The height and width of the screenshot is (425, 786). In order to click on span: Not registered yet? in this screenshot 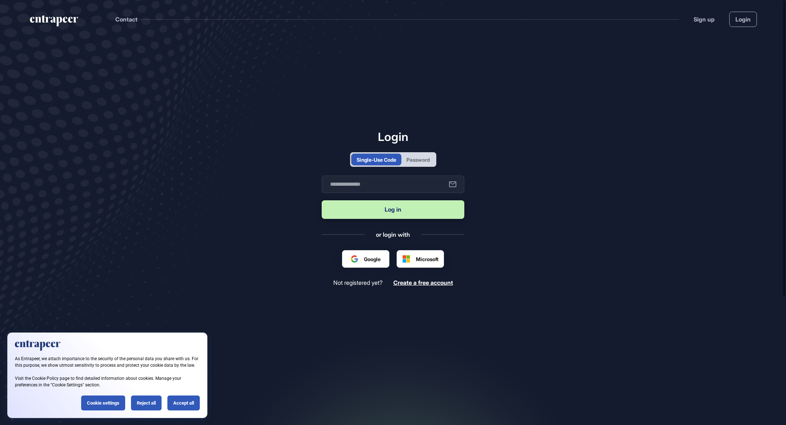, I will do `click(358, 282)`.